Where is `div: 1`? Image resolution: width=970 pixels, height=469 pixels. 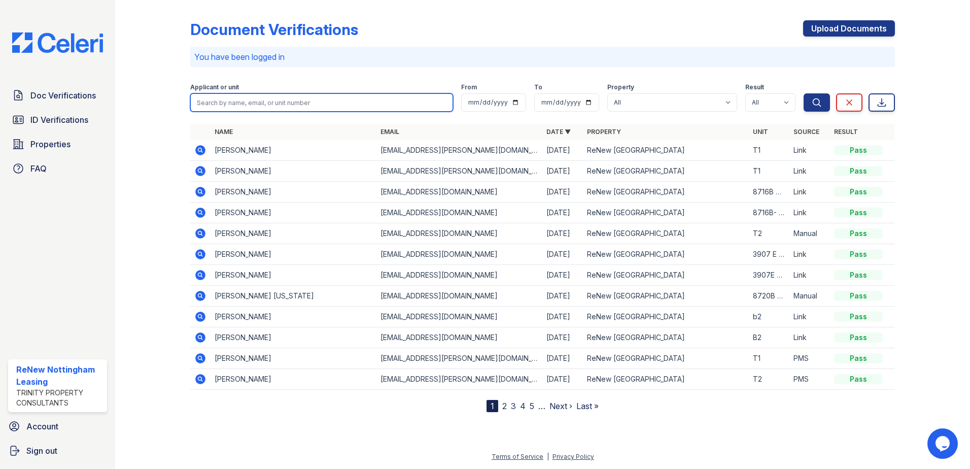
div: 1 is located at coordinates (492, 406).